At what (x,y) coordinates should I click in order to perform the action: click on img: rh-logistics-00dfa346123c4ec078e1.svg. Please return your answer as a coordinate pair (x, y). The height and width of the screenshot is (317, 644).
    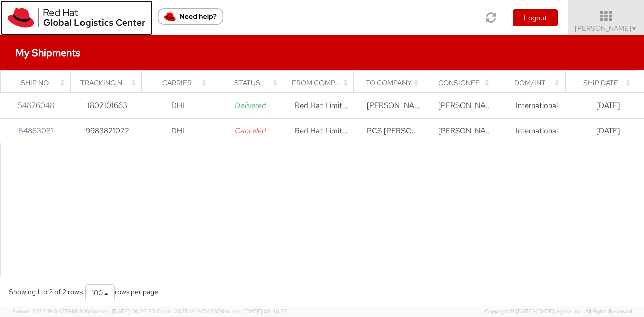
    Looking at the image, I should click on (76, 17).